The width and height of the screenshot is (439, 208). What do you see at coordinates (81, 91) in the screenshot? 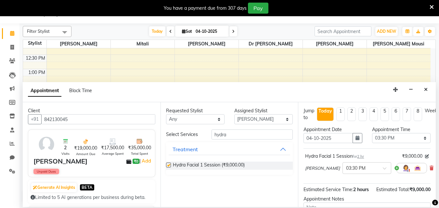
I see `span: Block Time` at bounding box center [81, 91].